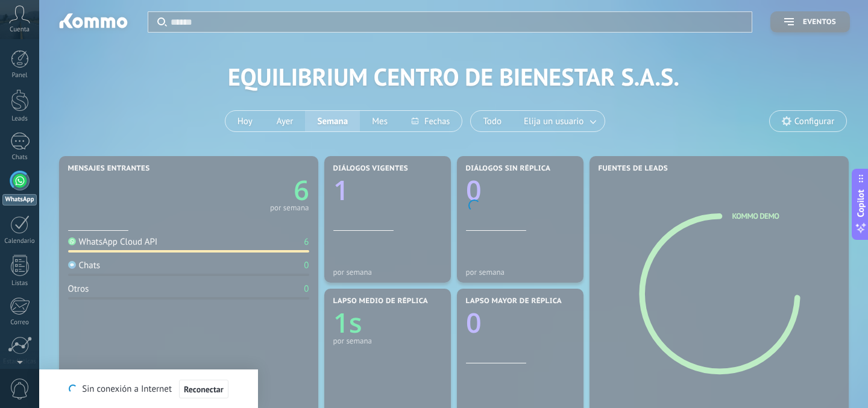  Describe the element at coordinates (20, 157) in the screenshot. I see `div: Chats` at that location.